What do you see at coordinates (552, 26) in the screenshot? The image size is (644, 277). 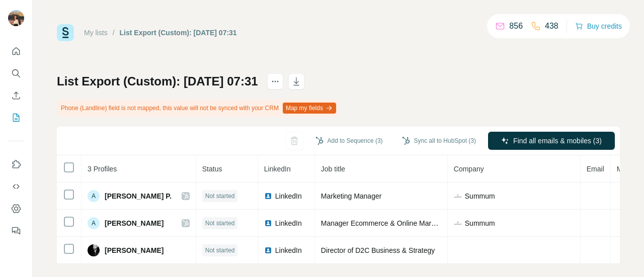 I see `p: 438` at bounding box center [552, 26].